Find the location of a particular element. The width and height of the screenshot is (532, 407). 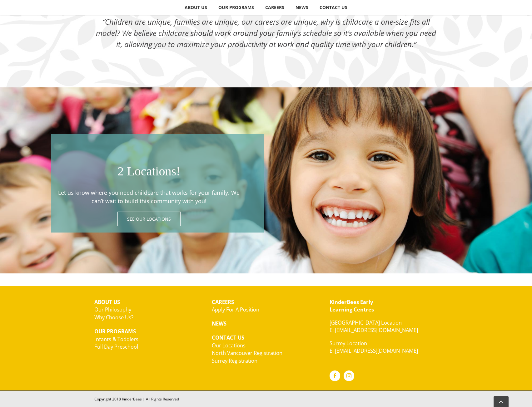

a: Surrey Registration is located at coordinates (235, 361).